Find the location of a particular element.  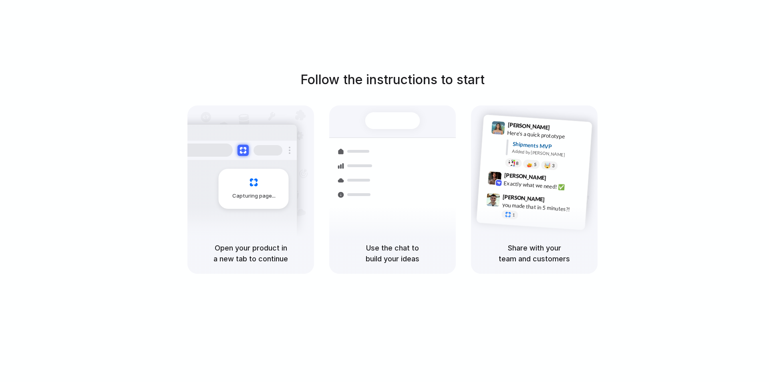

h5: Open your product in a new tab to continue is located at coordinates (251, 253).